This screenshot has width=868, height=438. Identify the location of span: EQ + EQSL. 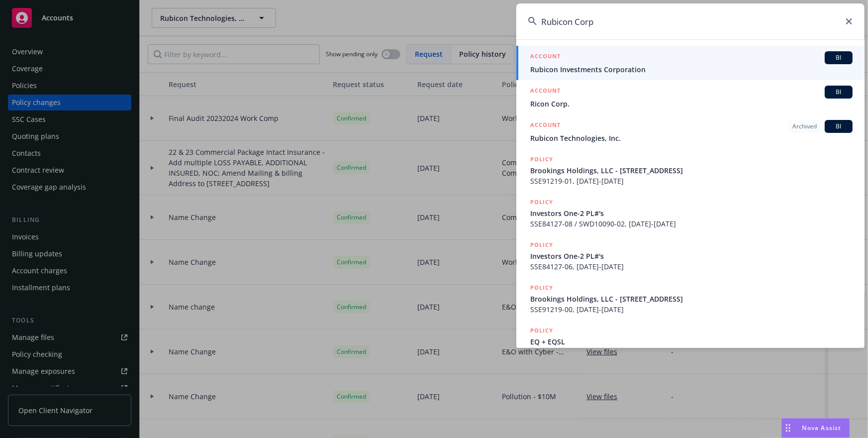
(692, 341).